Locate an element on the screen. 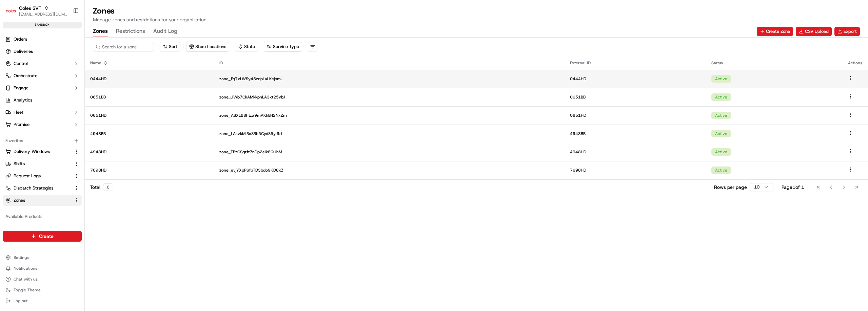 The image size is (868, 311). button: Log out is located at coordinates (42, 301).